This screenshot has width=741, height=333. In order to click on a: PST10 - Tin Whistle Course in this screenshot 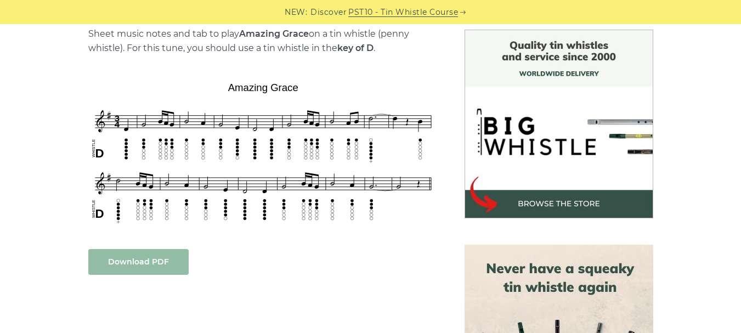, I will do `click(403, 12)`.